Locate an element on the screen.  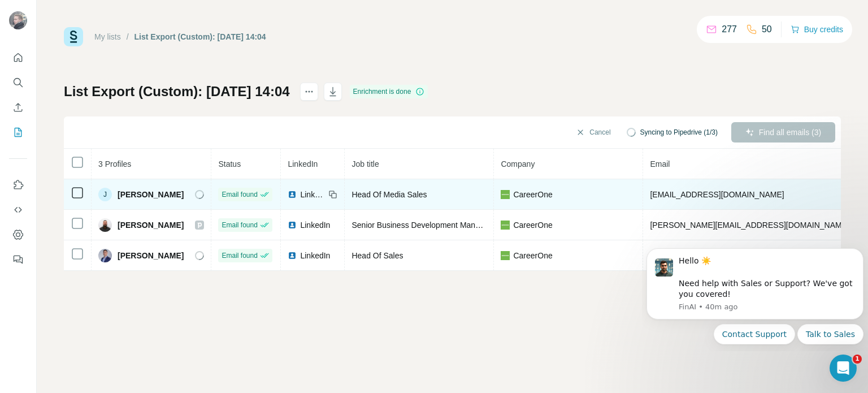
p: Message from FinAI, sent 40m ago is located at coordinates (125, 69).